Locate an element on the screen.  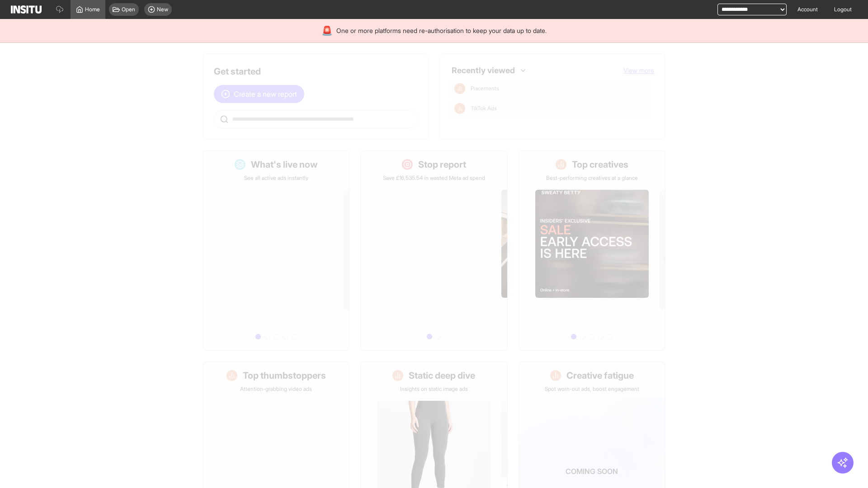
span: Home is located at coordinates (92, 9).